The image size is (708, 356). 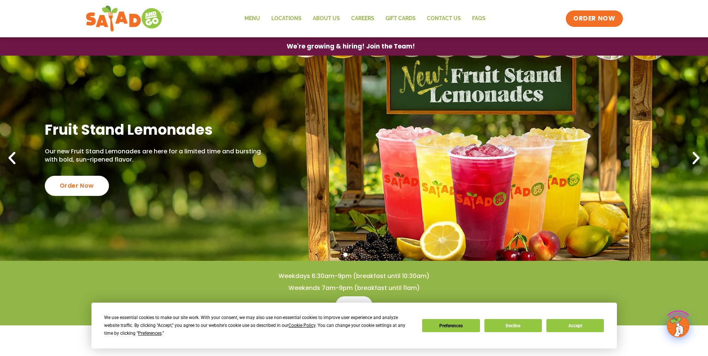 What do you see at coordinates (354, 326) in the screenshot?
I see `div: Cookie Consent Prompt` at bounding box center [354, 326].